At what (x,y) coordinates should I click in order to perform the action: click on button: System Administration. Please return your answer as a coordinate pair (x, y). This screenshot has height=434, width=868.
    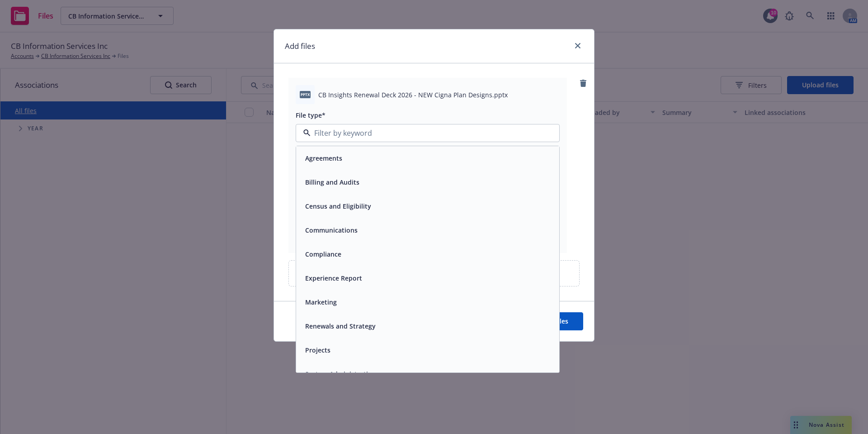
    Looking at the image, I should click on (341, 374).